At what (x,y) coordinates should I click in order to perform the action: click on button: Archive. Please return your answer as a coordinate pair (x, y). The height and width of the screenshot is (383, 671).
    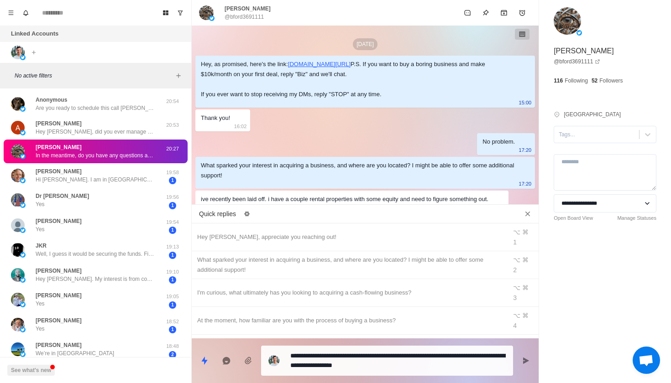
    Looking at the image, I should click on (504, 13).